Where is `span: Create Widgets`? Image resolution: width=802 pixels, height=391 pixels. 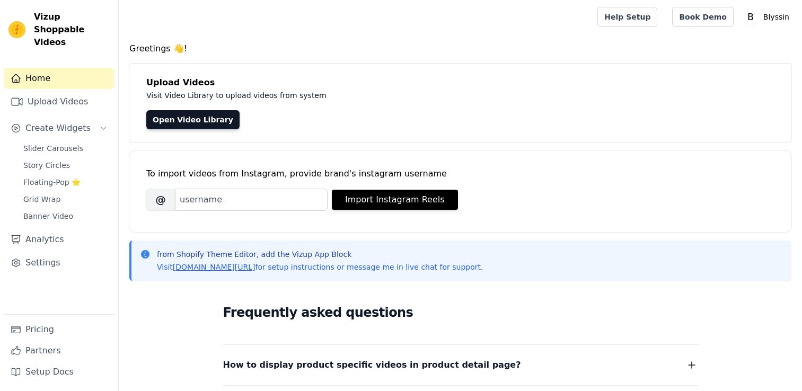
span: Create Widgets is located at coordinates (58, 128).